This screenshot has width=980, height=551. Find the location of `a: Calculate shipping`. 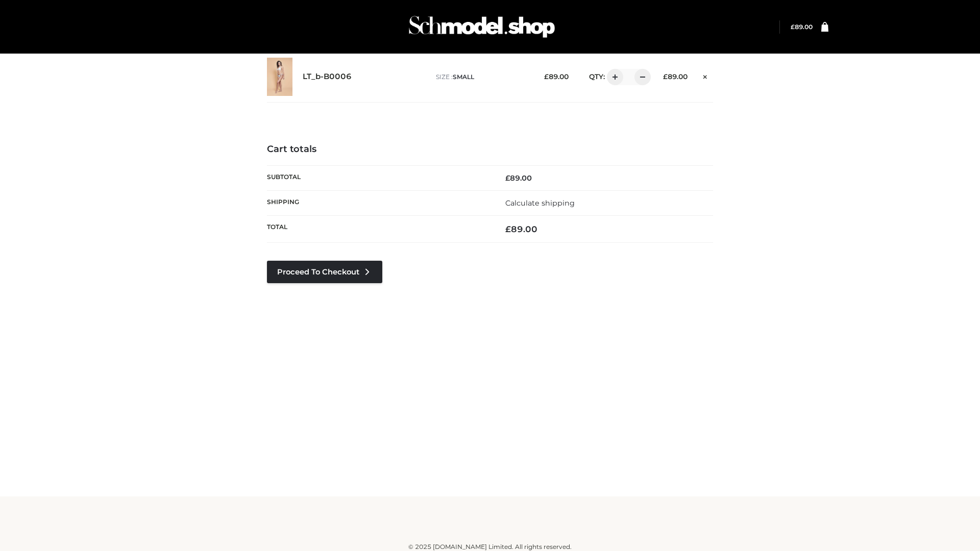

a: Calculate shipping is located at coordinates (540, 203).